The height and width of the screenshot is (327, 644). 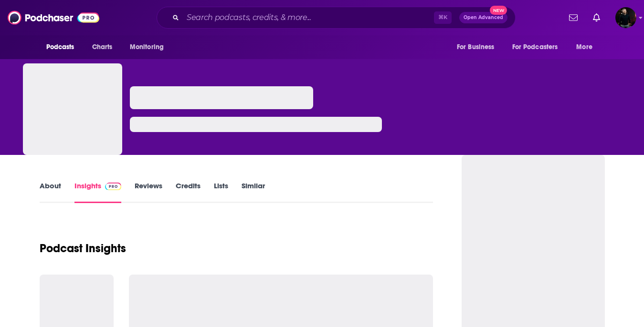 I want to click on button: Open AdvancedNew, so click(x=483, y=17).